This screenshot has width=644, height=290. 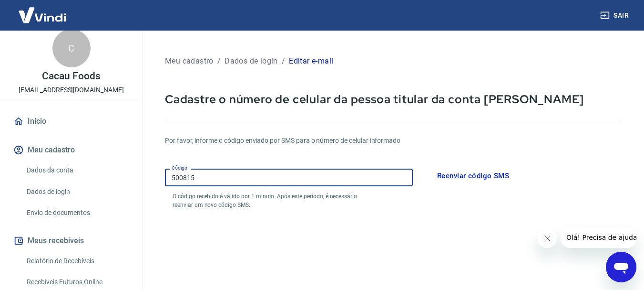 I want to click on a: Dados de login, so click(x=77, y=192).